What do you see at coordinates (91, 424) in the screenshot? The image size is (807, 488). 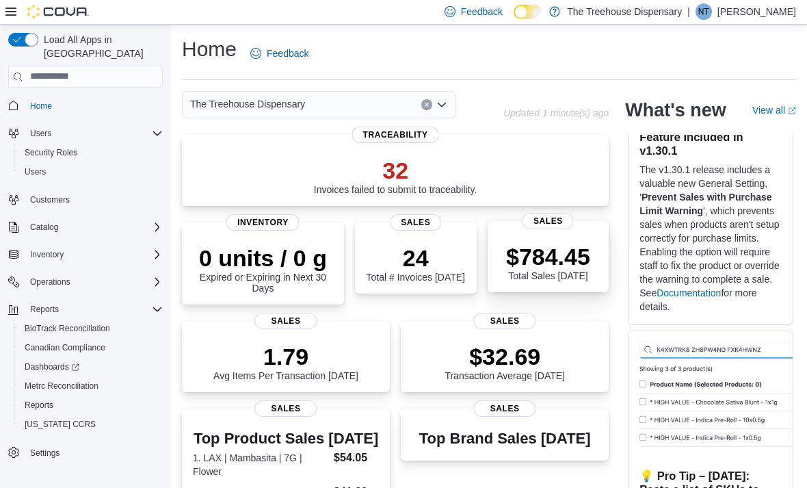 I see `span: Washington CCRS` at bounding box center [91, 424].